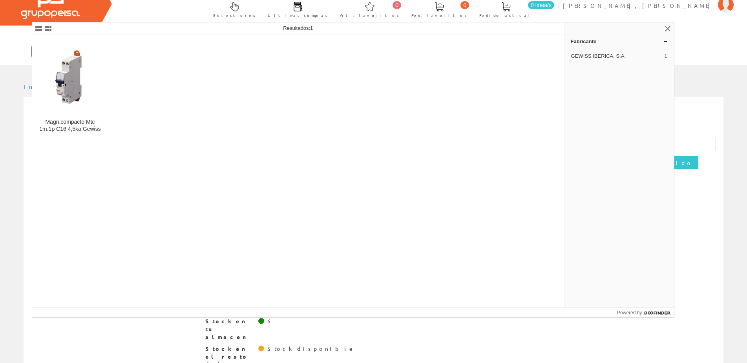  Describe the element at coordinates (439, 15) in the screenshot. I see `span: Ped. favoritos` at that location.